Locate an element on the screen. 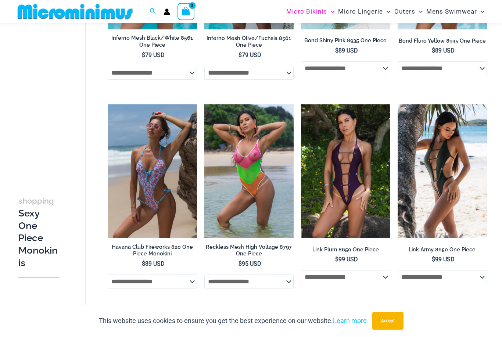  a: Learn more is located at coordinates (350, 321).